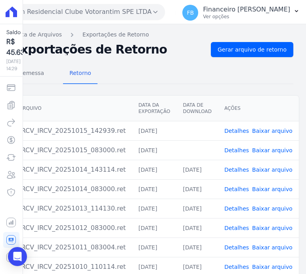 The image size is (306, 274). What do you see at coordinates (246, 17) in the screenshot?
I see `p: Ver opções` at bounding box center [246, 17].